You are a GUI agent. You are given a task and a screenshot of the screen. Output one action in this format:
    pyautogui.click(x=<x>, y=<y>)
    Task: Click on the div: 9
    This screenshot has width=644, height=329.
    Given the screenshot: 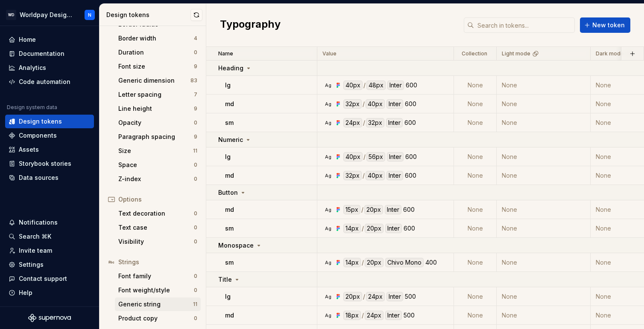 What is the action you would take?
    pyautogui.click(x=195, y=66)
    